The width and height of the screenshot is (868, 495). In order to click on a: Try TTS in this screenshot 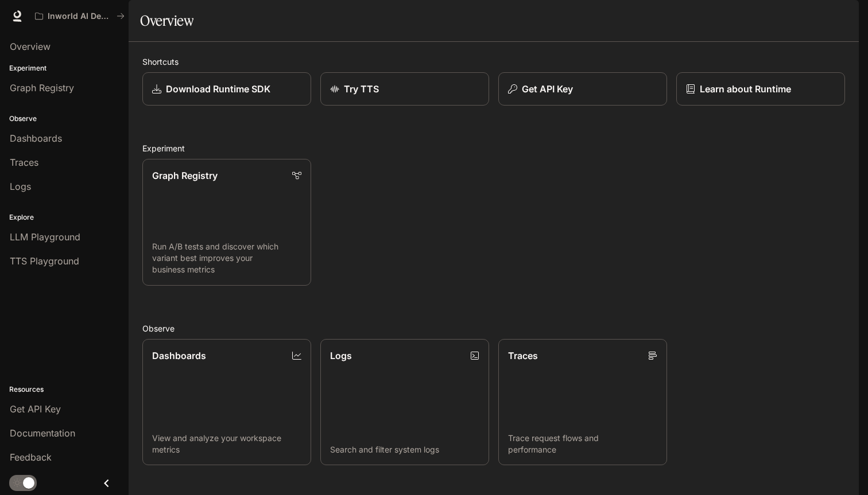, I will do `click(405, 89)`.